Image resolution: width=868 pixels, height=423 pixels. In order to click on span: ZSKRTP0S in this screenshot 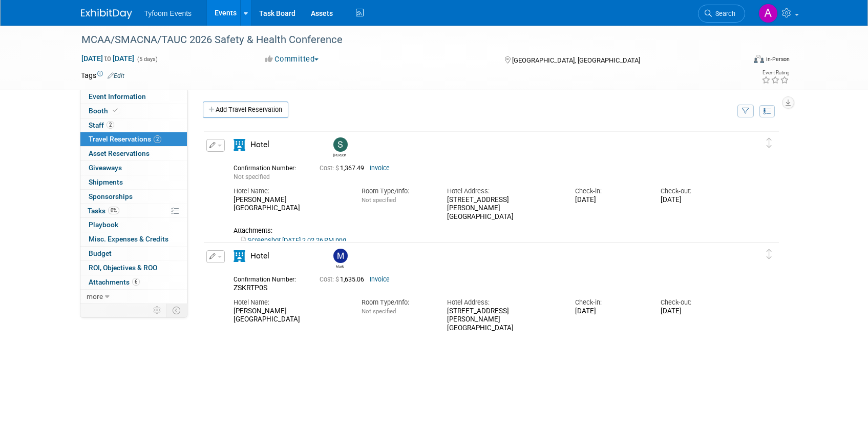, I will do `click(250, 287)`.